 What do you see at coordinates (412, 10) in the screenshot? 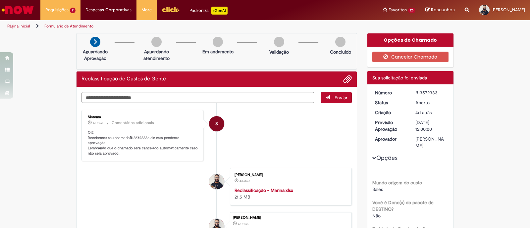
I see `span: 26` at bounding box center [412, 10].